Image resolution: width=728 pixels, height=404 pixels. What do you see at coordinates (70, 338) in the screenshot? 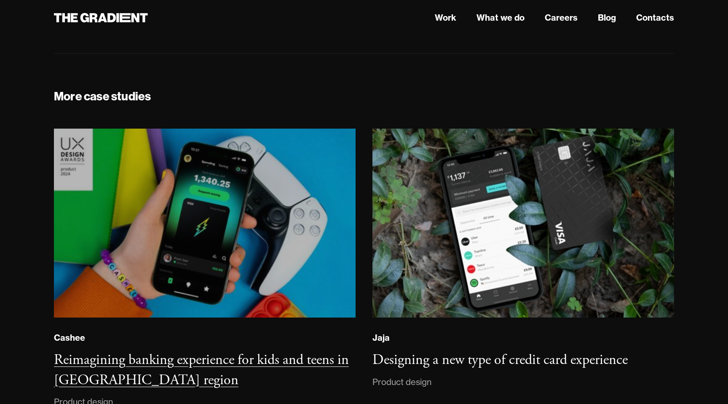
I see `div: Cashee` at bounding box center [70, 338].